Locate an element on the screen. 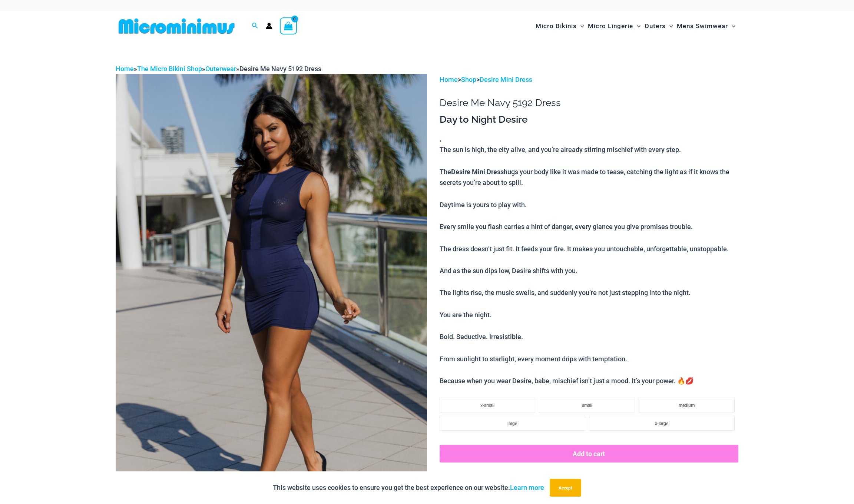  li: x-small is located at coordinates (488, 405).